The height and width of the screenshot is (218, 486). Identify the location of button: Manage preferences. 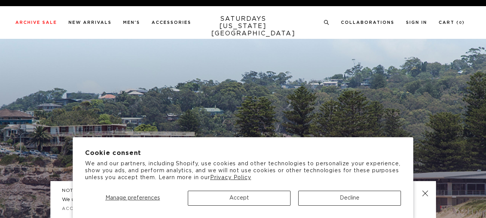
(132, 198).